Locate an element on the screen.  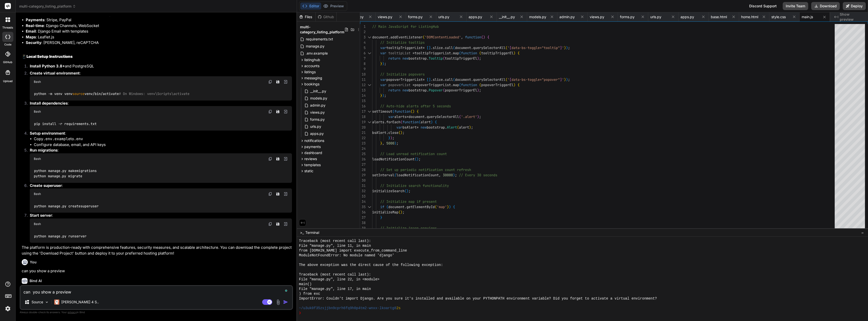
button: Preview is located at coordinates (334, 6).